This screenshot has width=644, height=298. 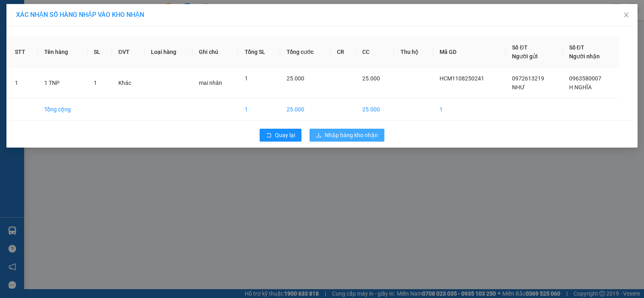 What do you see at coordinates (62, 109) in the screenshot?
I see `td: Tổng cộng` at bounding box center [62, 109].